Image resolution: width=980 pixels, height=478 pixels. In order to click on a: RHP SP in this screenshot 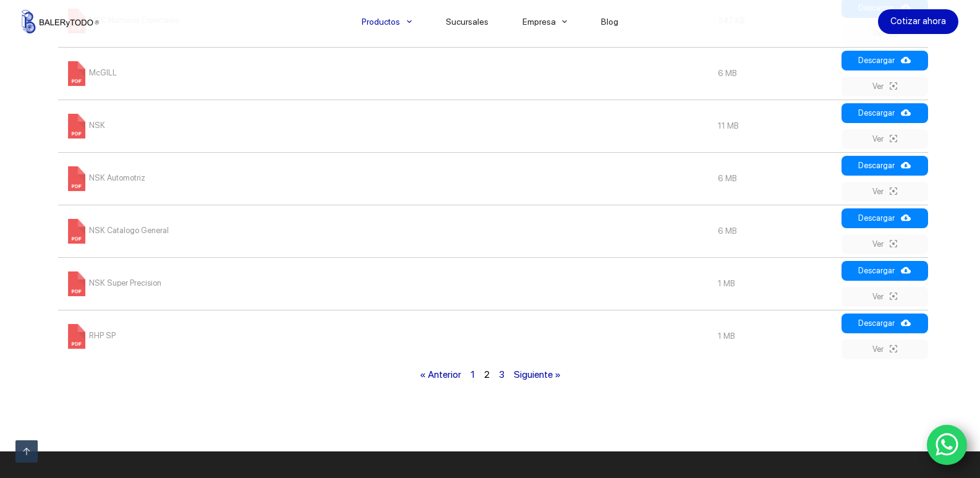, I will do `click(90, 335)`.